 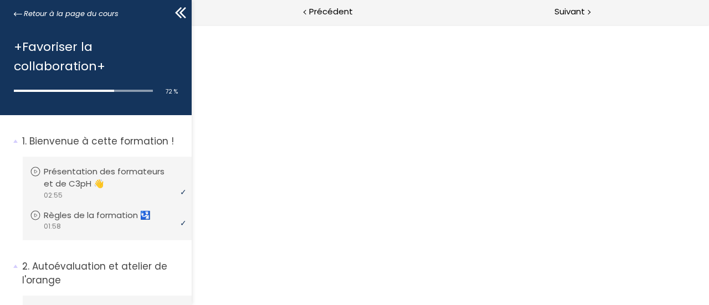 What do you see at coordinates (569, 12) in the screenshot?
I see `span: Suivant` at bounding box center [569, 12].